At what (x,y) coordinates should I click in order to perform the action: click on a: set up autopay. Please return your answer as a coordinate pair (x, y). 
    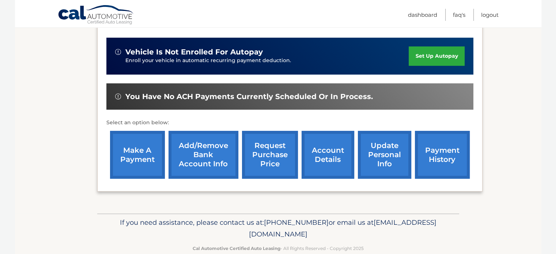
    Looking at the image, I should click on (437, 56).